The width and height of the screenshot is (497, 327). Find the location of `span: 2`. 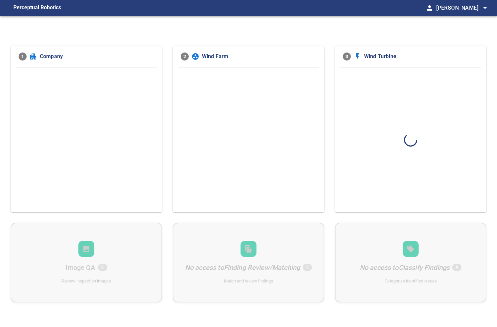

span: 2 is located at coordinates (185, 56).